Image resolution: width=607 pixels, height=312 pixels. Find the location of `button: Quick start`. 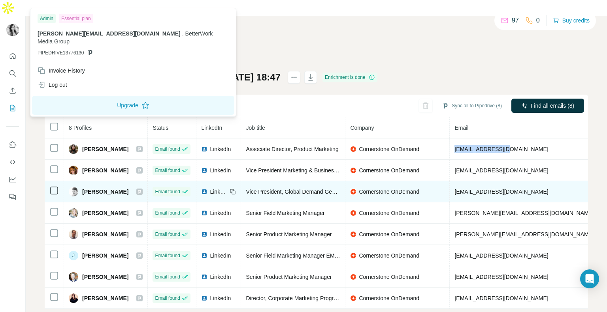

button: Quick start is located at coordinates (13, 56).